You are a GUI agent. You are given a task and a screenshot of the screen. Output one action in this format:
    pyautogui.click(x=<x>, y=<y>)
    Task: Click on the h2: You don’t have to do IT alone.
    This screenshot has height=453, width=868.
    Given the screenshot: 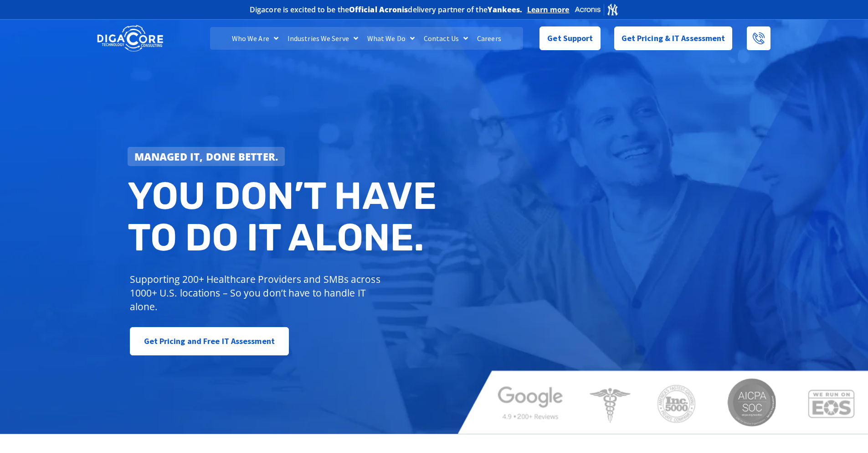 What is the action you would take?
    pyautogui.click(x=284, y=217)
    